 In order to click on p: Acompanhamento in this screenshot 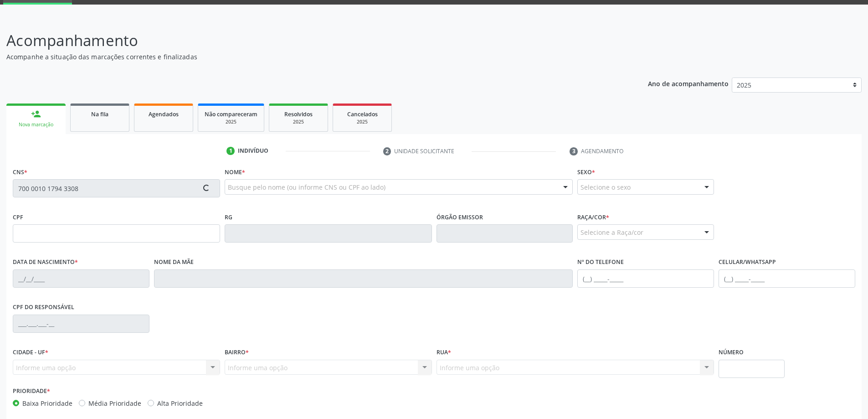, I will do `click(306, 41)`.